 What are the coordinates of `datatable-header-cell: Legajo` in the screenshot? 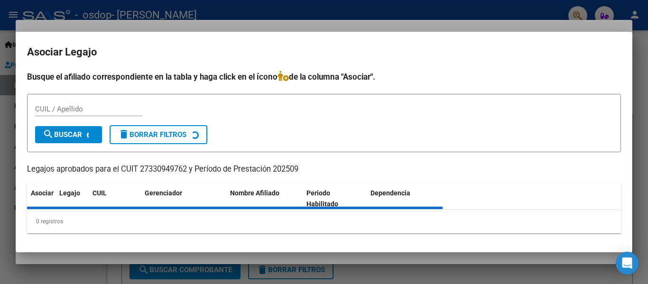 It's located at (72, 199).